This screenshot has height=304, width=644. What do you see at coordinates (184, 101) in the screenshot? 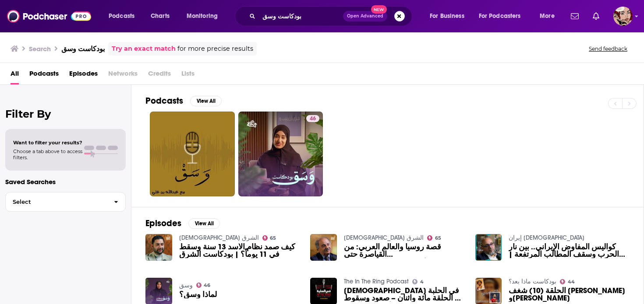
I see `a: PodcastsView All` at bounding box center [184, 101].